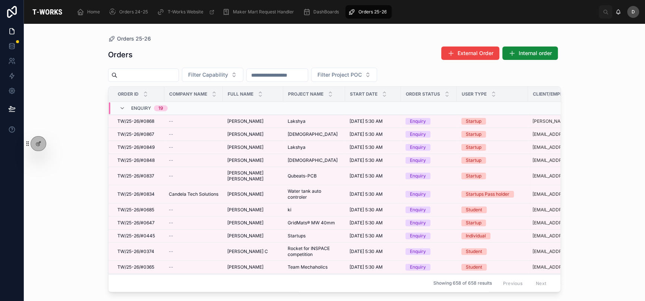  I want to click on a: T-Works Website, so click(186, 12).